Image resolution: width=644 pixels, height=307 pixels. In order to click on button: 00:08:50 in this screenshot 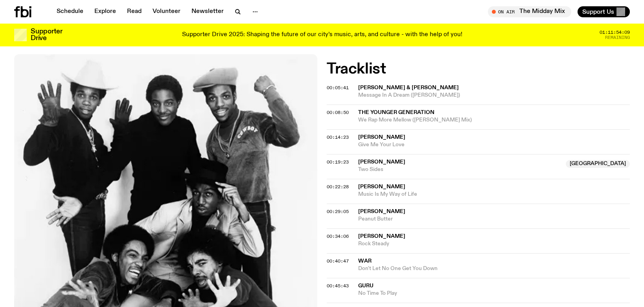, I will do `click(338, 113)`.